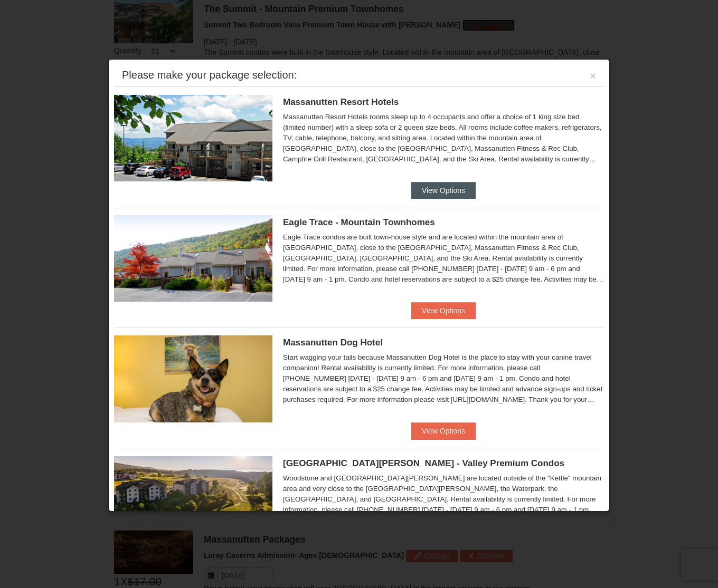 The height and width of the screenshot is (588, 718). Describe the element at coordinates (359, 222) in the screenshot. I see `span: Eagle Trace - Mountain Townhomes` at that location.